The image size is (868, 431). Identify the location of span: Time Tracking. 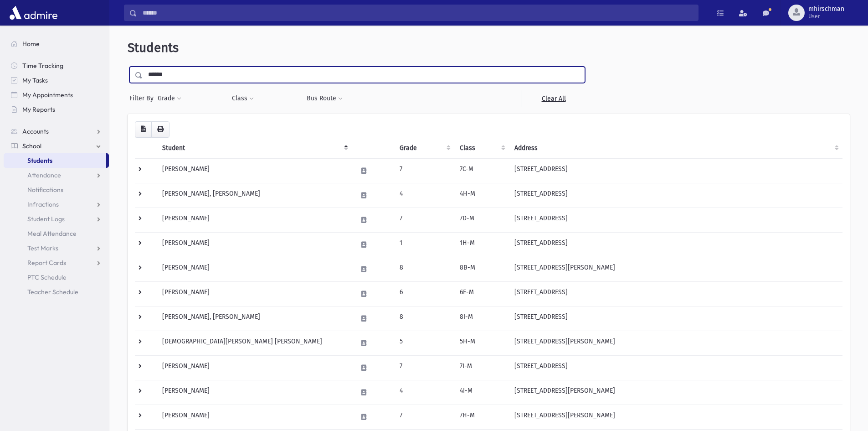
(43, 66).